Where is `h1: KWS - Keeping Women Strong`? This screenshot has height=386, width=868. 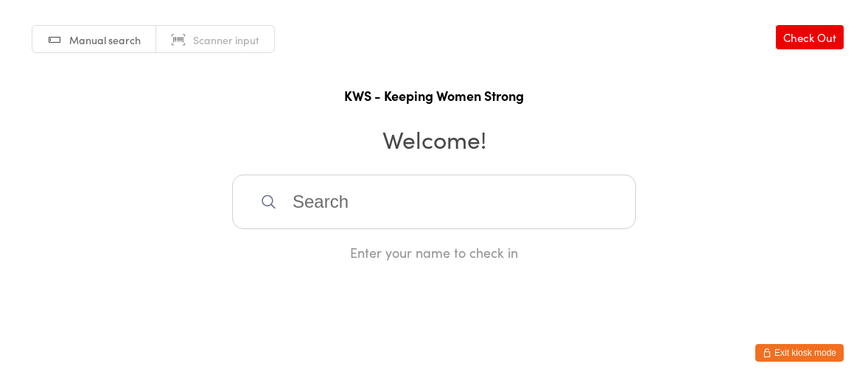 h1: KWS - Keeping Women Strong is located at coordinates (434, 95).